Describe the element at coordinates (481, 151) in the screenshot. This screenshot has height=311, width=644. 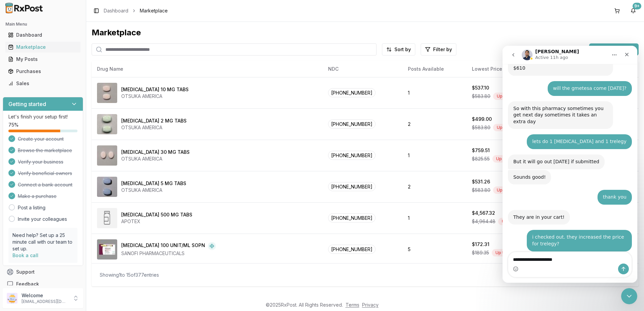
I see `div: $759.51` at that location.